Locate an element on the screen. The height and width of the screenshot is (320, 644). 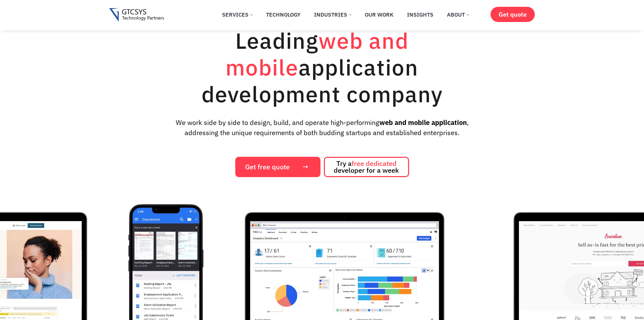
a: Try afree dedicated developer for a week is located at coordinates (367, 167).